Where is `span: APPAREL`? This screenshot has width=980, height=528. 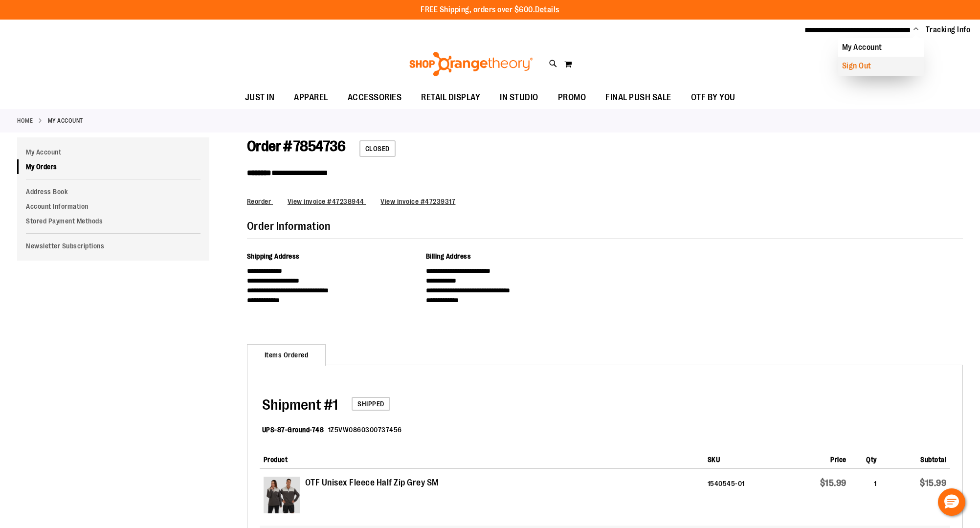 span: APPAREL is located at coordinates (311, 97).